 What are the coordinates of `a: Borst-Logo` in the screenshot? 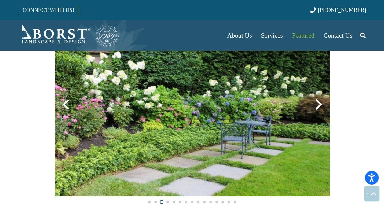 It's located at (69, 35).